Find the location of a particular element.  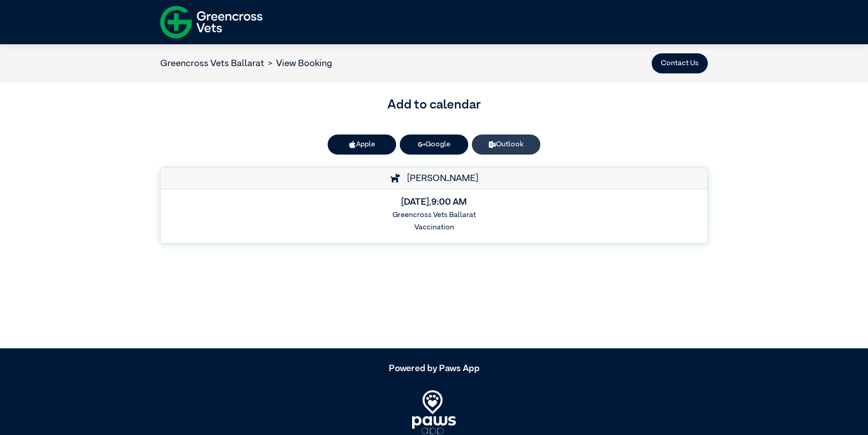

a: Google is located at coordinates (434, 145).